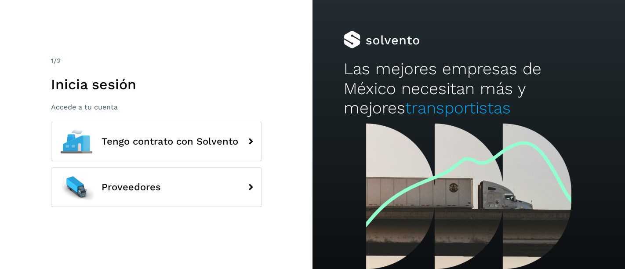  Describe the element at coordinates (170, 142) in the screenshot. I see `span: Tengo contrato con Solvento` at that location.